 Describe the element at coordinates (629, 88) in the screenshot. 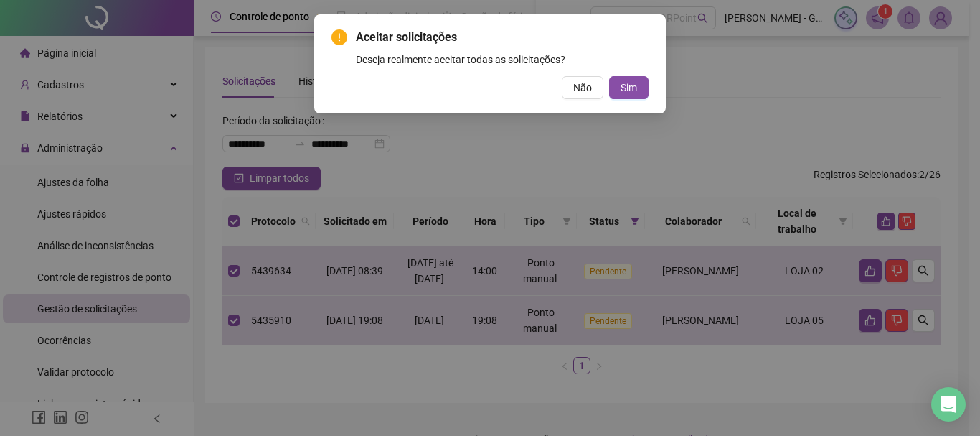

I see `button: Sim` at that location.